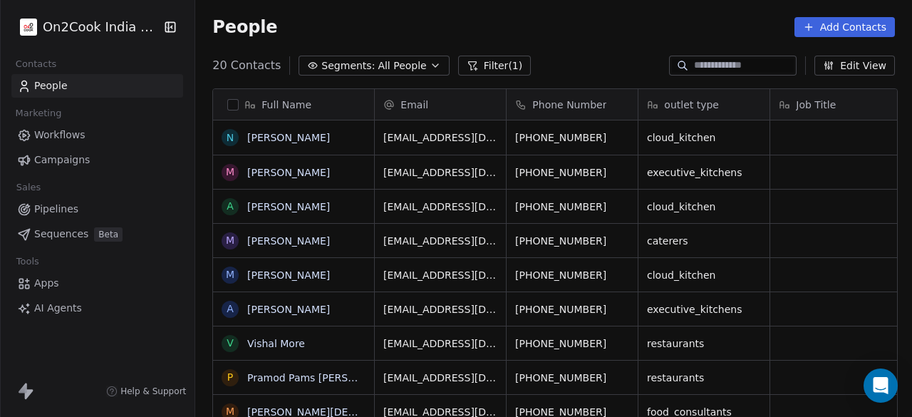 This screenshot has height=417, width=912. I want to click on button: Add Contacts, so click(845, 27).